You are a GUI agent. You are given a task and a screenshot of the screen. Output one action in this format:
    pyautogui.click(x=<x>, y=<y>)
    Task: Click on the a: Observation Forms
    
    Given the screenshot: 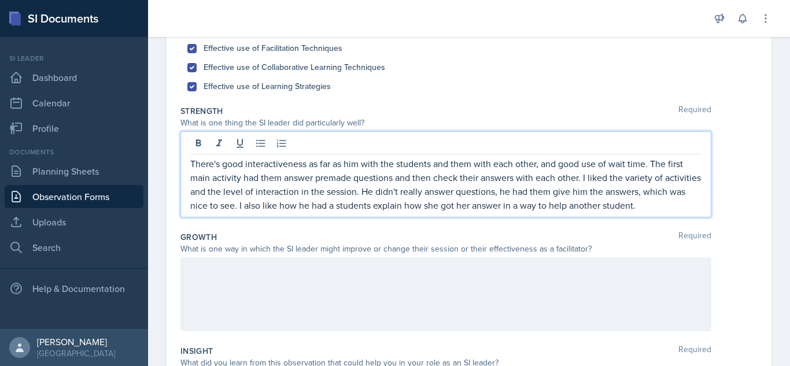 What is the action you would take?
    pyautogui.click(x=74, y=197)
    